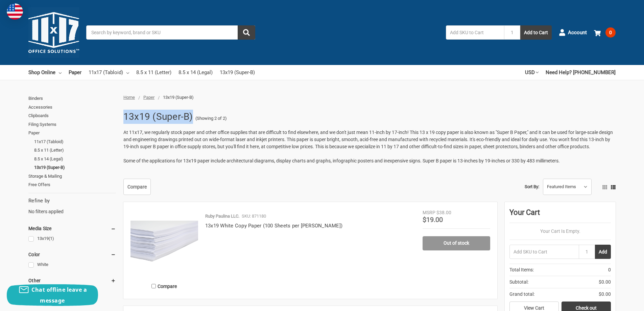 Image resolution: width=644 pixels, height=311 pixels. What do you see at coordinates (54, 33) in the screenshot?
I see `img: 11x17.com` at bounding box center [54, 33].